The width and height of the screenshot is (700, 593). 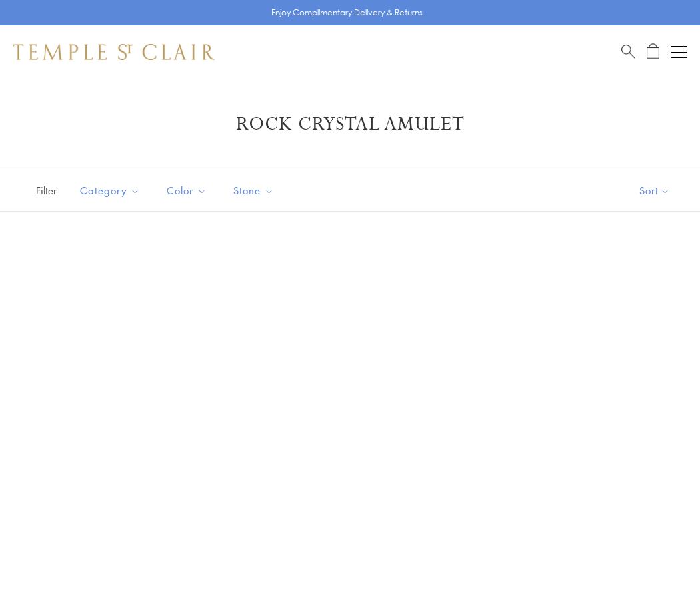 What do you see at coordinates (628, 52) in the screenshot?
I see `a: Search` at bounding box center [628, 52].